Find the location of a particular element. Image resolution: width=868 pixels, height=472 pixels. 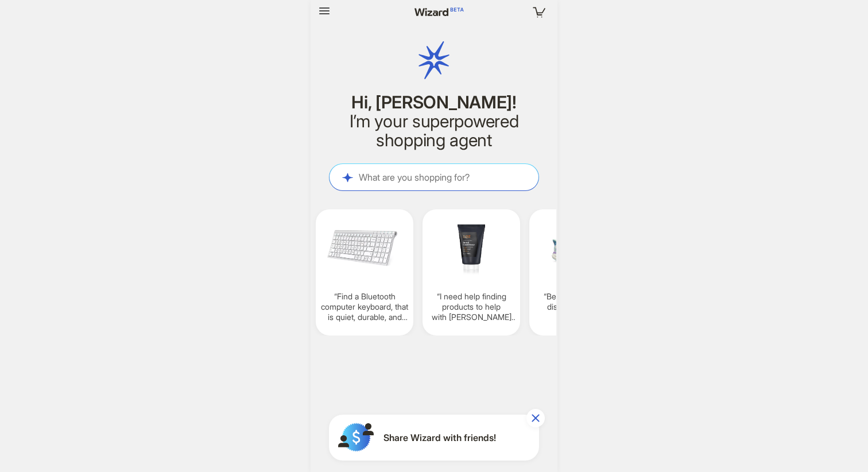

button: Share Wizard with friends! is located at coordinates (434, 438).